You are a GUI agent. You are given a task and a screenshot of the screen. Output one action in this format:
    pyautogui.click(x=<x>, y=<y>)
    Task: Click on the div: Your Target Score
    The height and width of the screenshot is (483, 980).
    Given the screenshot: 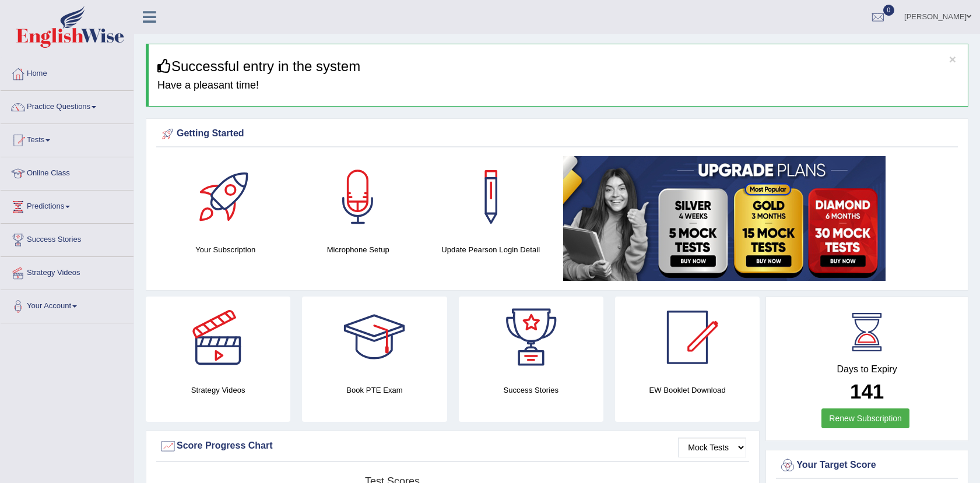 What is the action you would take?
    pyautogui.click(x=867, y=465)
    